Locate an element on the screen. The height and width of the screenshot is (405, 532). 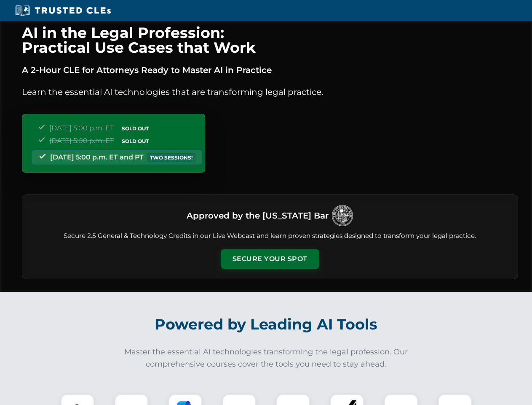
img: Logo is located at coordinates (342, 215).